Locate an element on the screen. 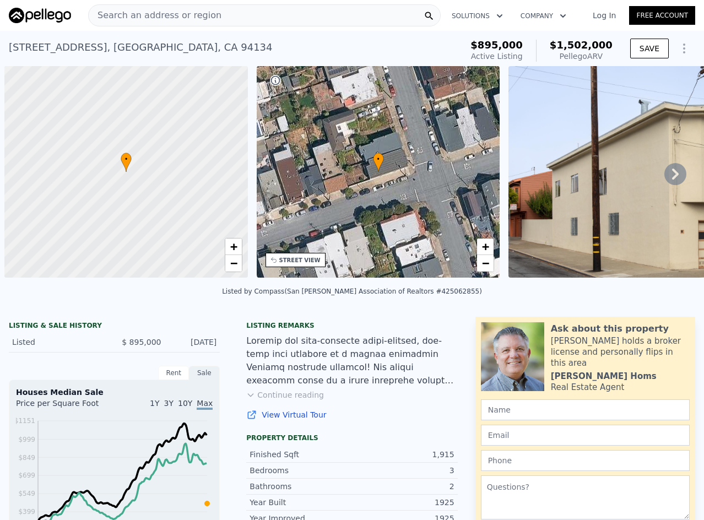  div: 3 is located at coordinates (403, 471).